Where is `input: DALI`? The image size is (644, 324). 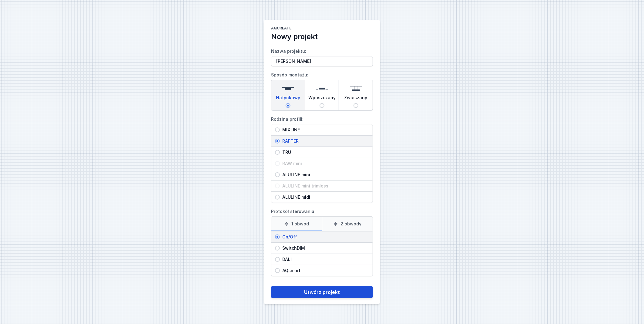 input: DALI is located at coordinates (277, 259).